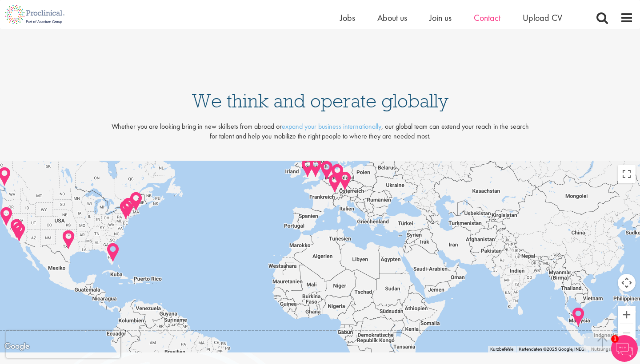 Image resolution: width=640 pixels, height=364 pixels. I want to click on span: Join us, so click(440, 17).